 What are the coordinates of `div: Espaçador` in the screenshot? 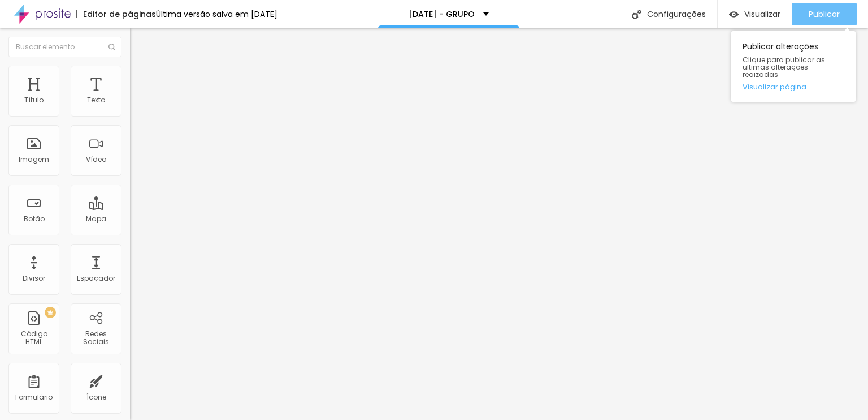 It's located at (96, 278).